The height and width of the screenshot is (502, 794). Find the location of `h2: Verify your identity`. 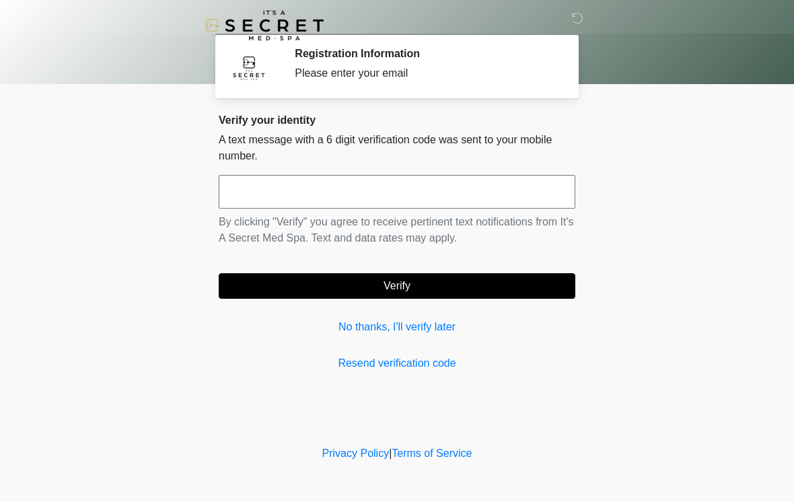

h2: Verify your identity is located at coordinates (397, 120).